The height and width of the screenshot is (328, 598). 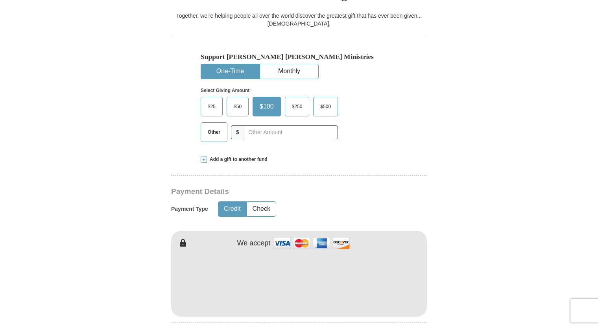 What do you see at coordinates (291, 132) in the screenshot?
I see `input: Other Amount` at bounding box center [291, 132].